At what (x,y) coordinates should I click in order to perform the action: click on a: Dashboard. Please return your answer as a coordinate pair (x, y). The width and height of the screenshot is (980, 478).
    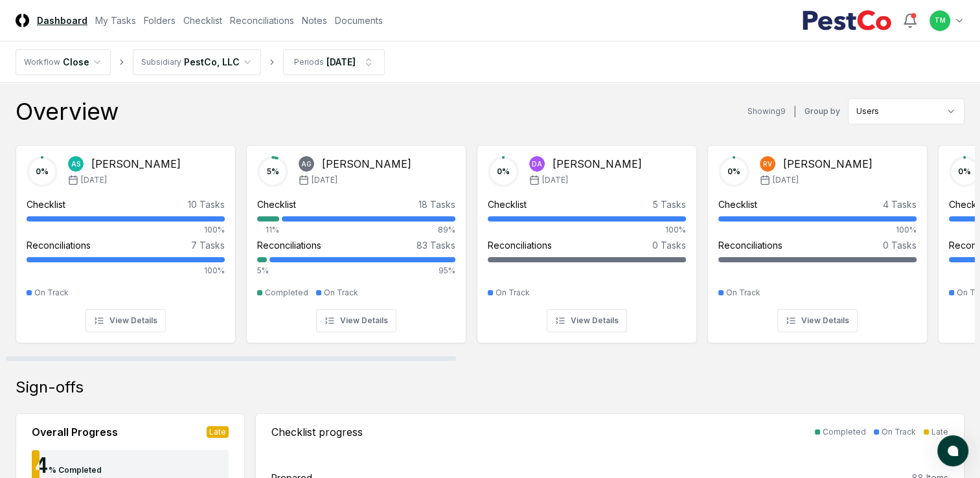
    Looking at the image, I should click on (62, 20).